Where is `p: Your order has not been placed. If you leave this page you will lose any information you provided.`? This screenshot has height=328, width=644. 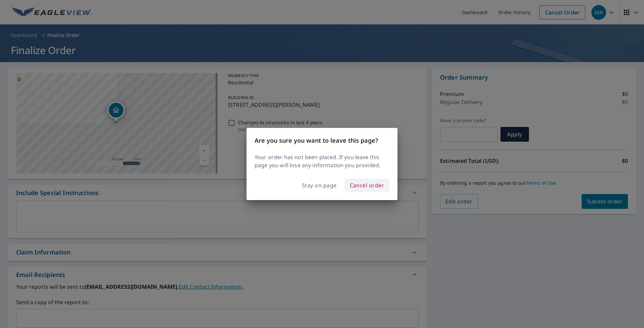 p: Your order has not been placed. If you leave this page you will lose any information you provided. is located at coordinates (322, 161).